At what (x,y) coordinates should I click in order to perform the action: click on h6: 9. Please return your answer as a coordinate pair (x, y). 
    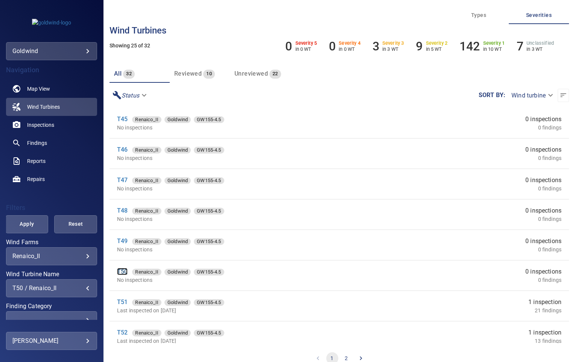
    Looking at the image, I should click on (419, 46).